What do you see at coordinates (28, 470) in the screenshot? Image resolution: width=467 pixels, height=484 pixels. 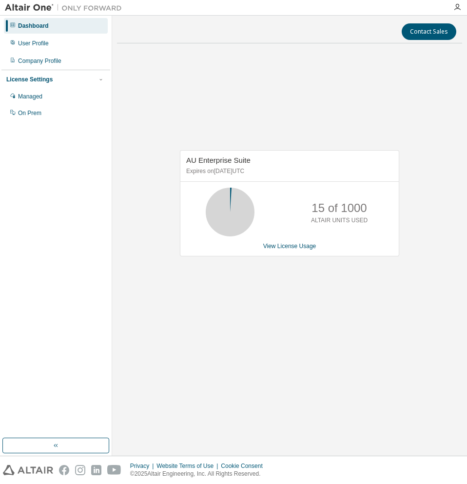 I see `img: altair_logo.svg` at bounding box center [28, 470].